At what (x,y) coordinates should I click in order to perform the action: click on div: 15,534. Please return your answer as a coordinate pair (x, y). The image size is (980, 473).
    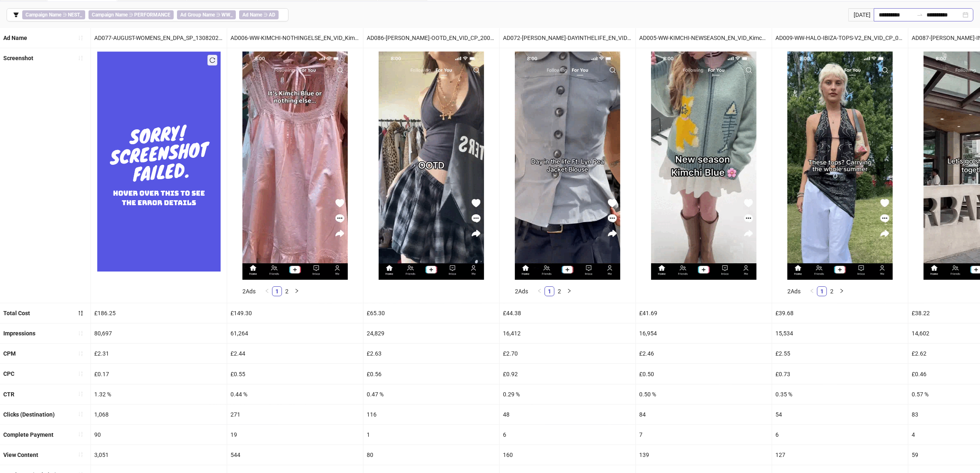
    Looking at the image, I should click on (840, 334).